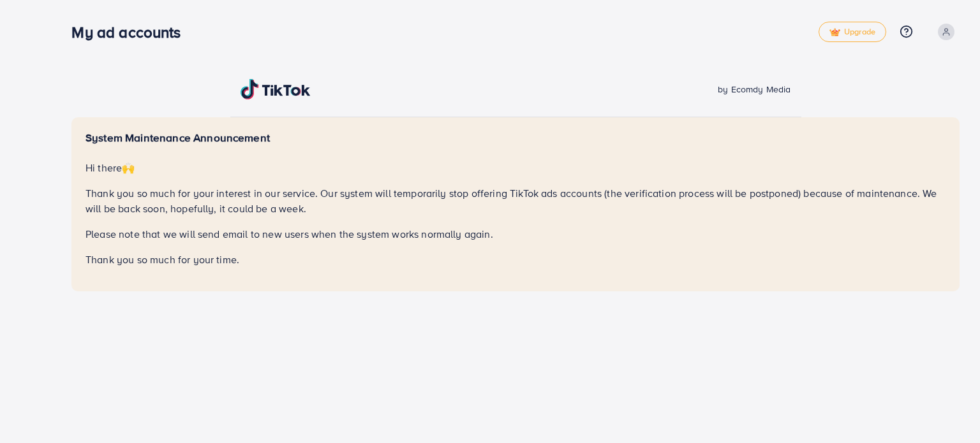 The height and width of the screenshot is (443, 980). Describe the element at coordinates (516, 138) in the screenshot. I see `h5: System Maintenance Announcement` at that location.